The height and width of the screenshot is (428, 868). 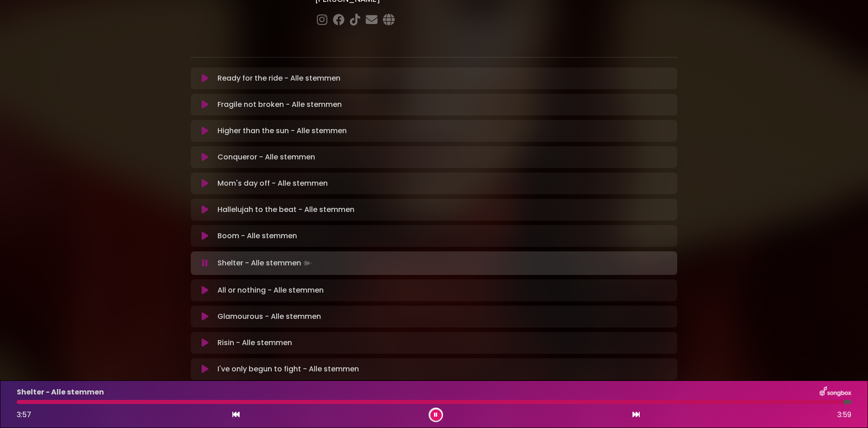 What do you see at coordinates (307, 263) in the screenshot?
I see `img: waveform4.gif` at bounding box center [307, 263].